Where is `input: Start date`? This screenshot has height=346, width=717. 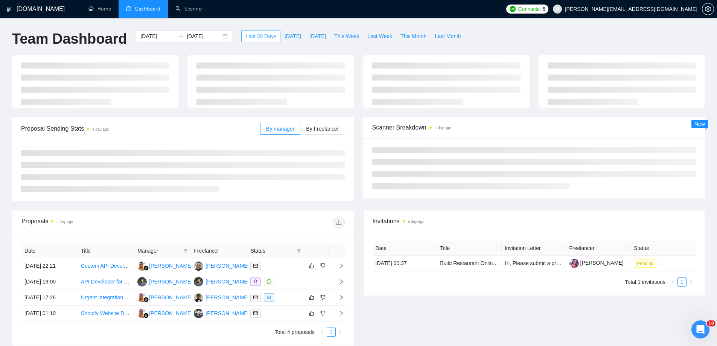 input: Start date is located at coordinates (157, 36).